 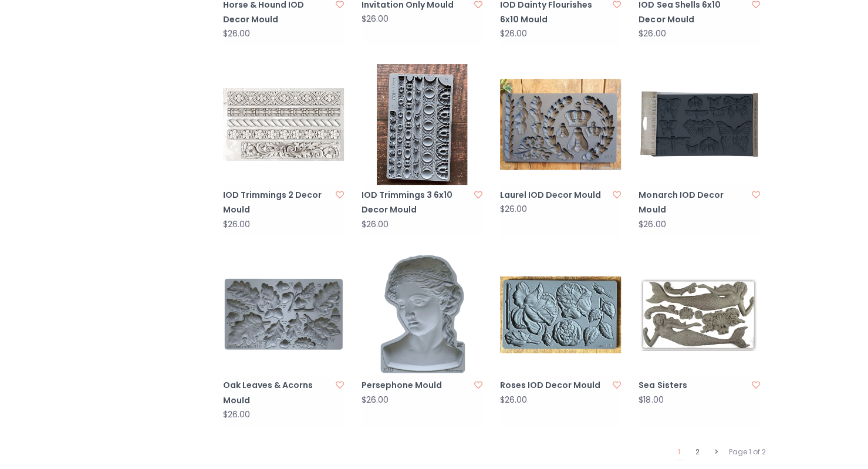 I want to click on div: Page 1 of 2, so click(x=747, y=452).